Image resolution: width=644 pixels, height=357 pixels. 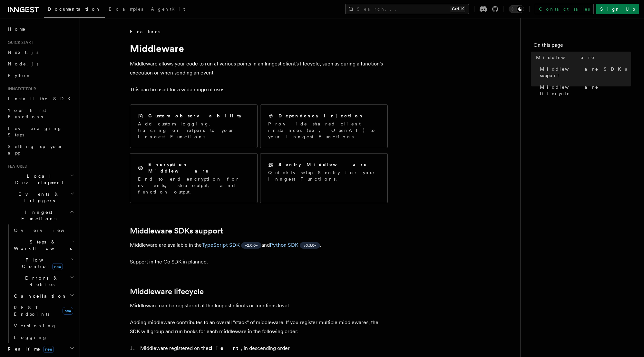 I want to click on a: AgentKit, so click(x=168, y=10).